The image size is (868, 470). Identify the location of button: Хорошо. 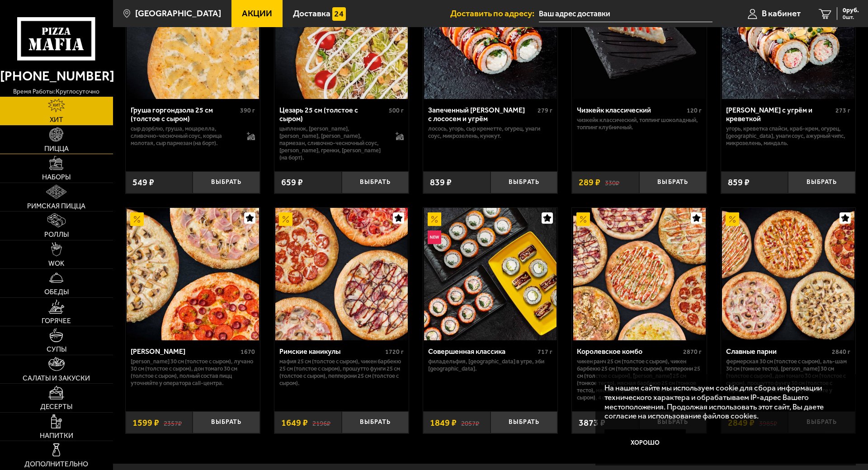
(645, 443).